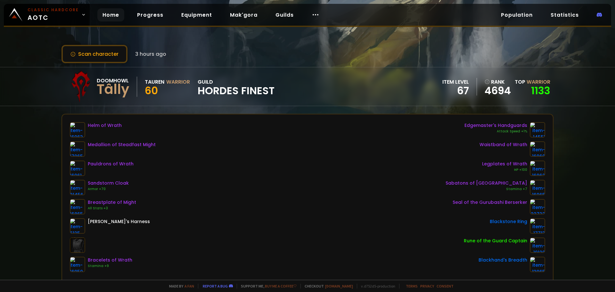  Describe the element at coordinates (267, 286) in the screenshot. I see `span: Support me,` at that location.